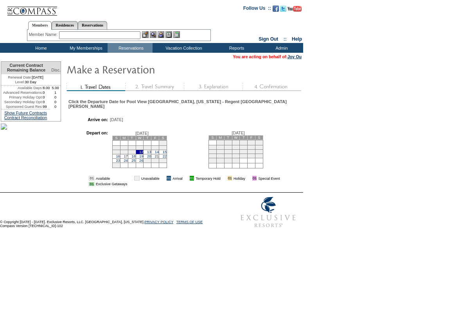 Image resolution: width=451 pixels, height=322 pixels. Describe the element at coordinates (145, 34) in the screenshot. I see `img: b_edit.gif` at that location.